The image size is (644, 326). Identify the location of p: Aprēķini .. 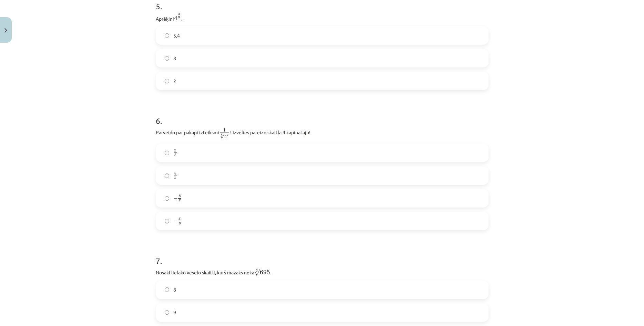
(322, 18).